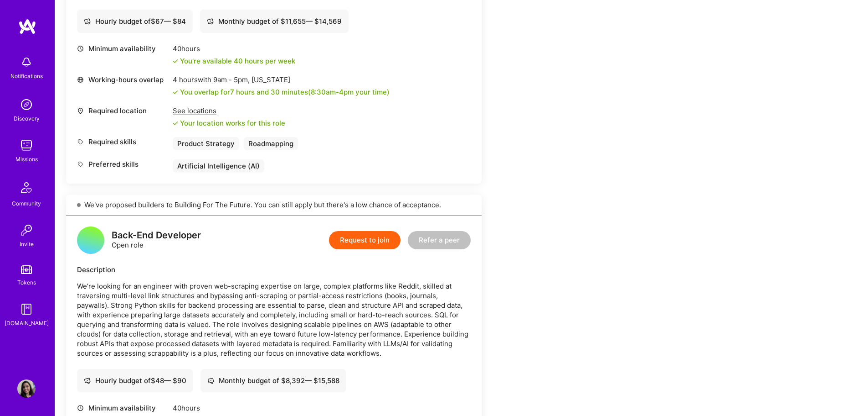 Image resolution: width=868 pixels, height=416 pixels. What do you see at coordinates (274, 269) in the screenshot?
I see `div: Description` at bounding box center [274, 269].